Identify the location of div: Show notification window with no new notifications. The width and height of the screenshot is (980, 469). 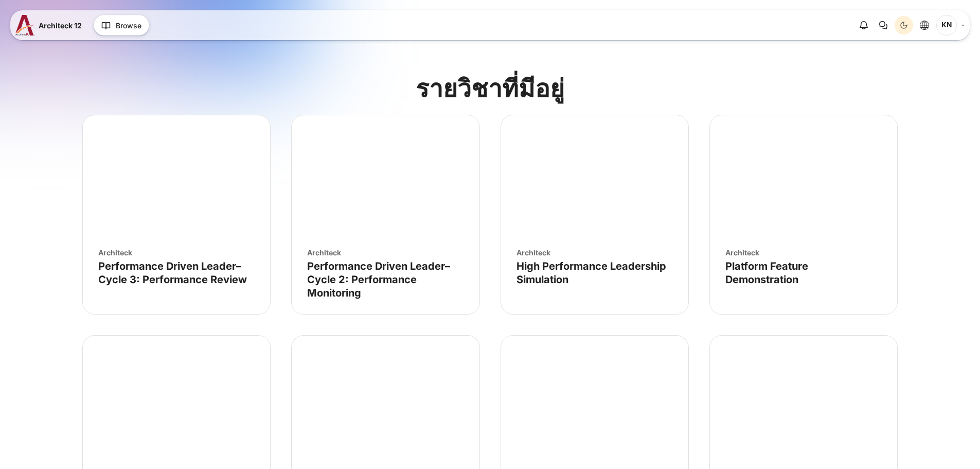
(864, 25).